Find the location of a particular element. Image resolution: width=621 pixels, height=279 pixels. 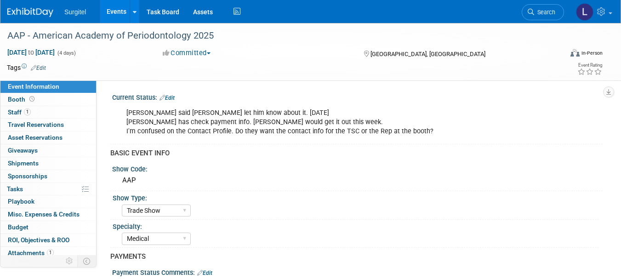

div: PAYMENTS is located at coordinates (353, 257).